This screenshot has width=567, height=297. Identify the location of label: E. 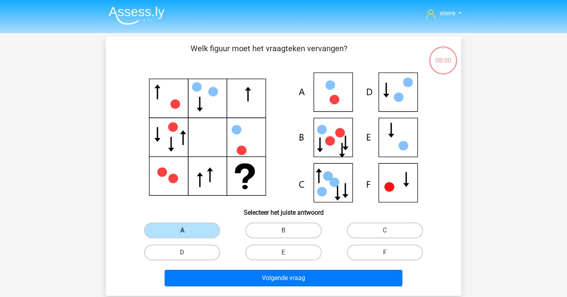
(283, 252).